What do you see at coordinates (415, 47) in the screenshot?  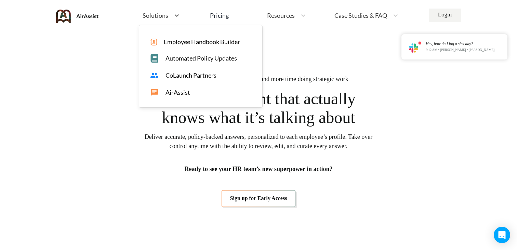 I see `img: notification` at bounding box center [415, 47].